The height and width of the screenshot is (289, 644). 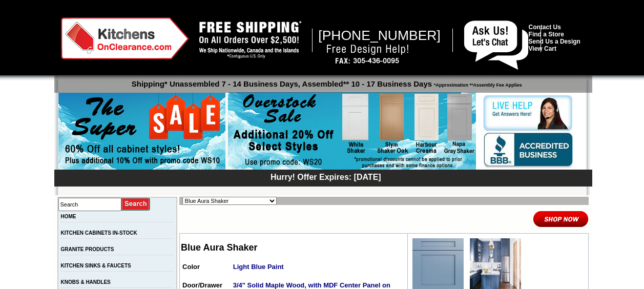 What do you see at coordinates (88, 249) in the screenshot?
I see `a: GRANITE PRODUCTS` at bounding box center [88, 249].